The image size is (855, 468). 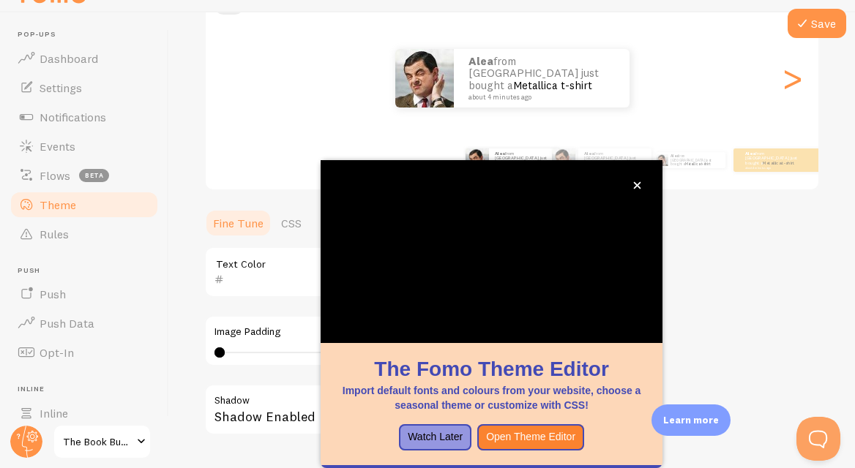 What do you see at coordinates (58, 205) in the screenshot?
I see `span: Theme` at bounding box center [58, 205].